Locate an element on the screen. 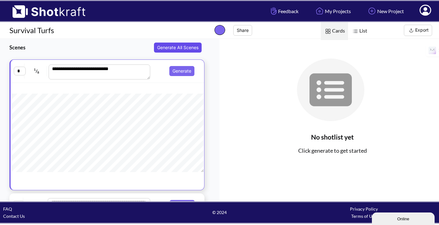 The height and width of the screenshot is (225, 439). span: © 2024 is located at coordinates (219, 212).